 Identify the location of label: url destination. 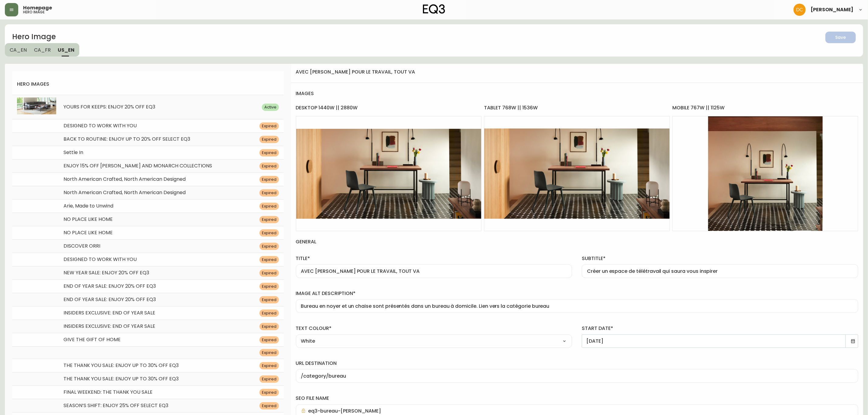
(577, 364).